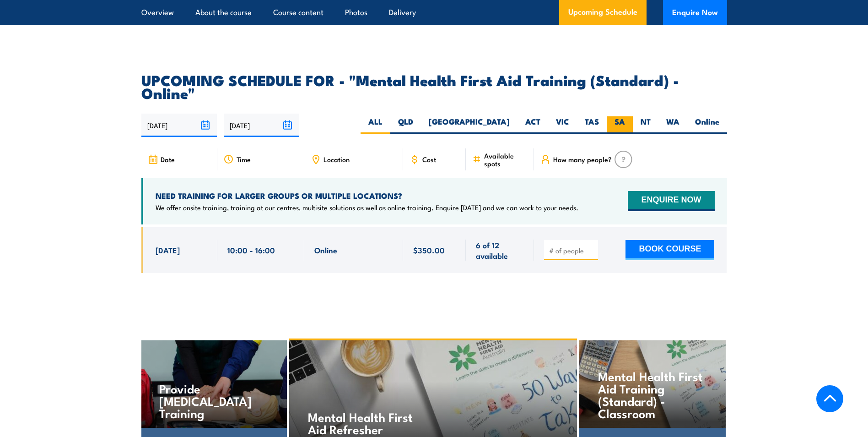 The height and width of the screenshot is (437, 868). What do you see at coordinates (646, 125) in the screenshot?
I see `label: NT` at bounding box center [646, 125].